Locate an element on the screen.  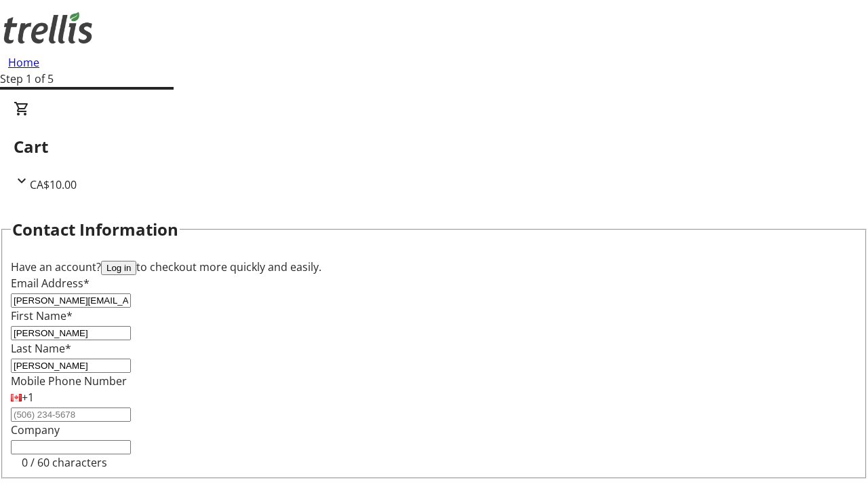
h2: Cart is located at coordinates (434, 146).